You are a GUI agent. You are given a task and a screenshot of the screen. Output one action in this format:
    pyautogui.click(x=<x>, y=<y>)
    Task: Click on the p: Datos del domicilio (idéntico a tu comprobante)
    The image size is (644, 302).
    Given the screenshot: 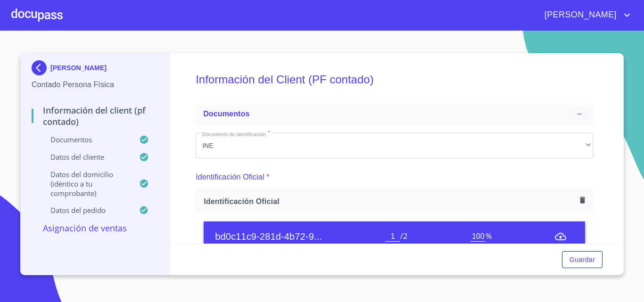 What is the action you would take?
    pyautogui.click(x=86, y=184)
    